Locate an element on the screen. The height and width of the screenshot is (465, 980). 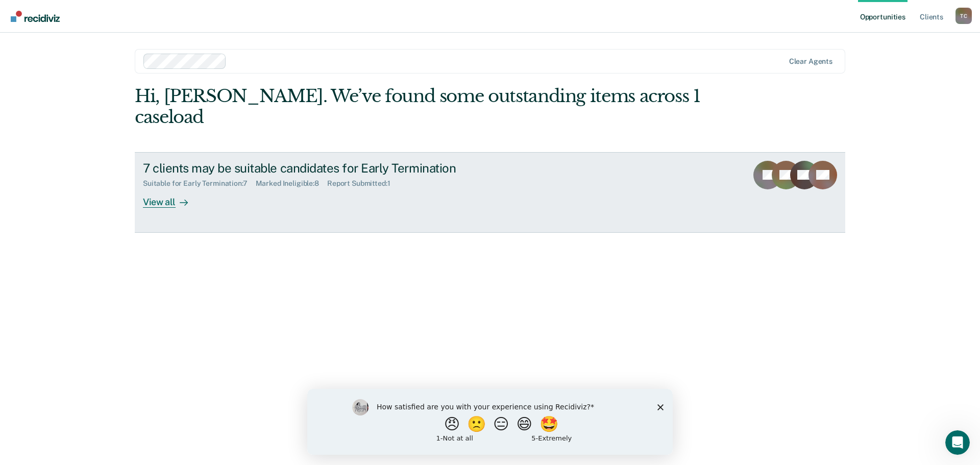
img: Profile image for Kim is located at coordinates (53, 18).